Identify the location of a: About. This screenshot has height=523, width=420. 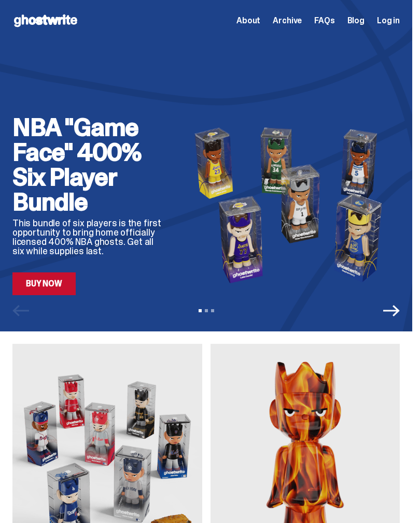
(249, 21).